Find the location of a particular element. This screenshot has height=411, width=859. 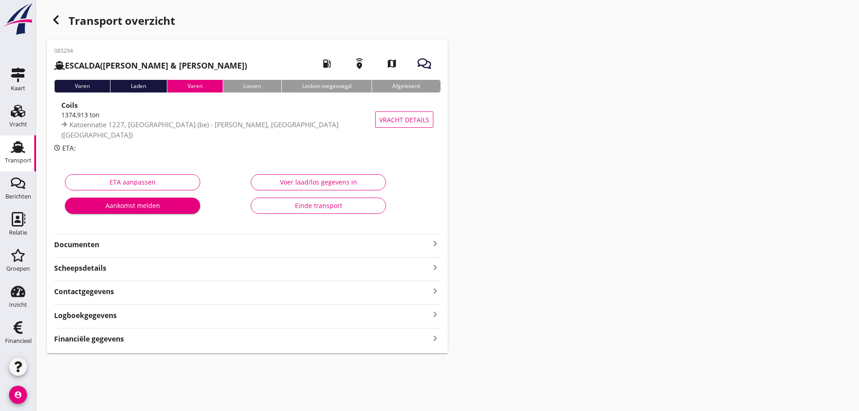

div: Transport is located at coordinates (18, 160).